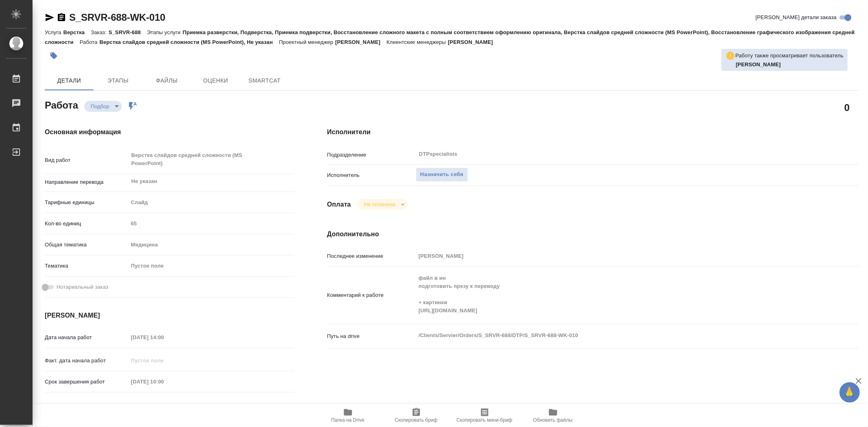  Describe the element at coordinates (86, 203) in the screenshot. I see `p: Тарифные единицы` at that location.